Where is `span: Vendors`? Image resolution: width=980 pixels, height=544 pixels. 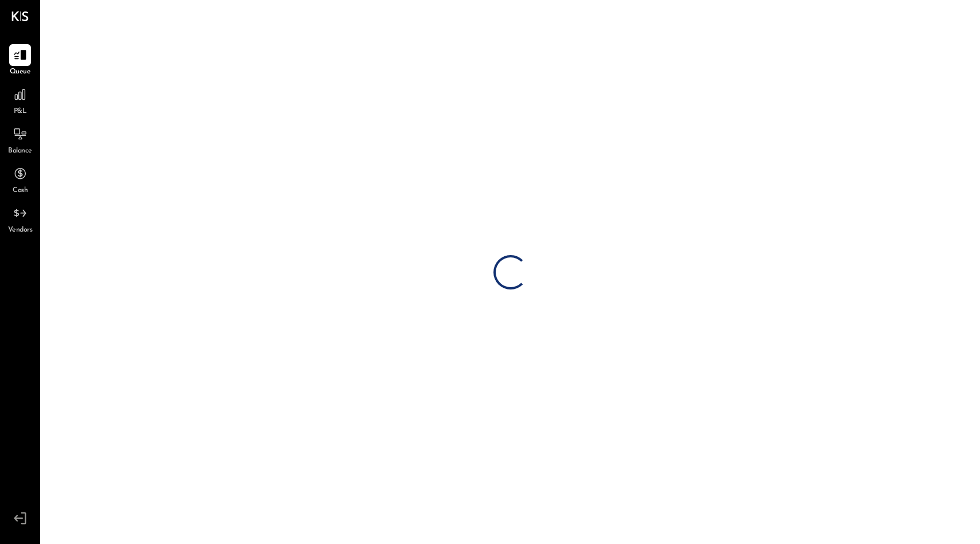
span: Vendors is located at coordinates (20, 230).